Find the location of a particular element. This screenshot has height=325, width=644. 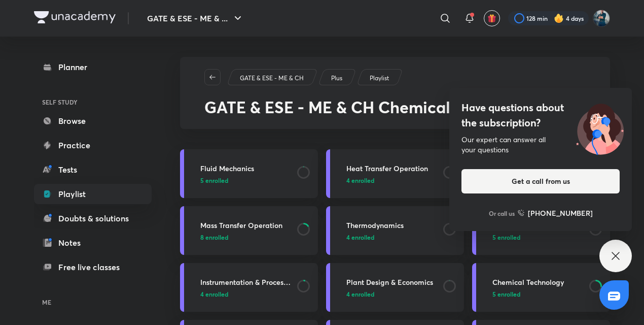

h3: Chemical Technology is located at coordinates (538, 282).